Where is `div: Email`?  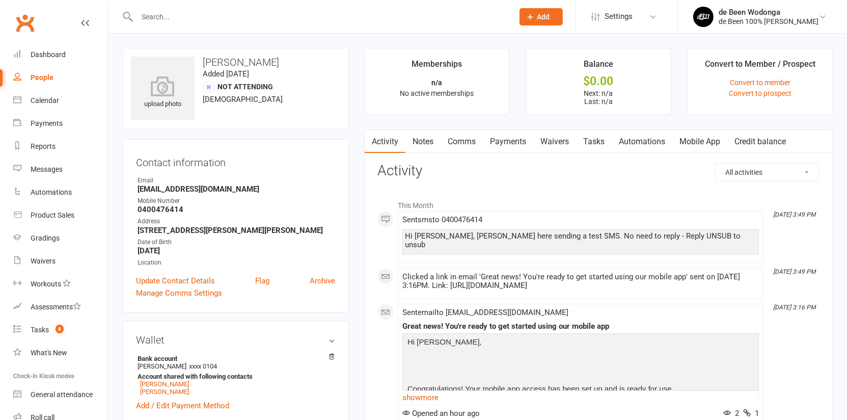 div: Email is located at coordinates (236, 180).